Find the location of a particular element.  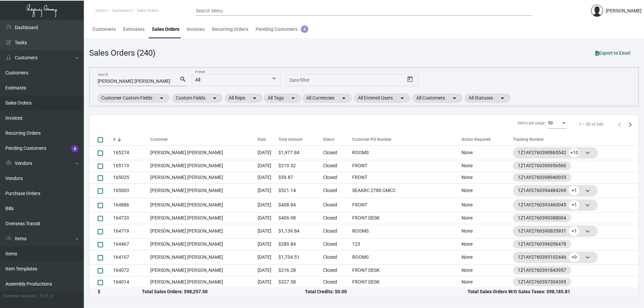

mat-chip: All Currencies is located at coordinates (327, 98).